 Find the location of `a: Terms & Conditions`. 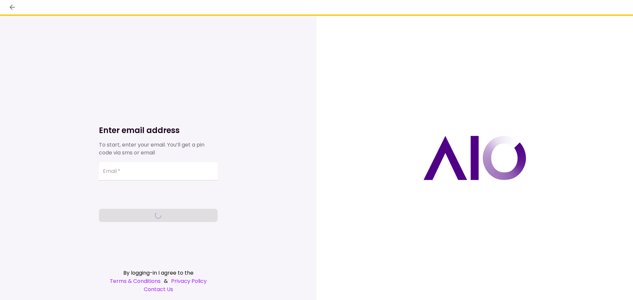

a: Terms & Conditions is located at coordinates (135, 281).